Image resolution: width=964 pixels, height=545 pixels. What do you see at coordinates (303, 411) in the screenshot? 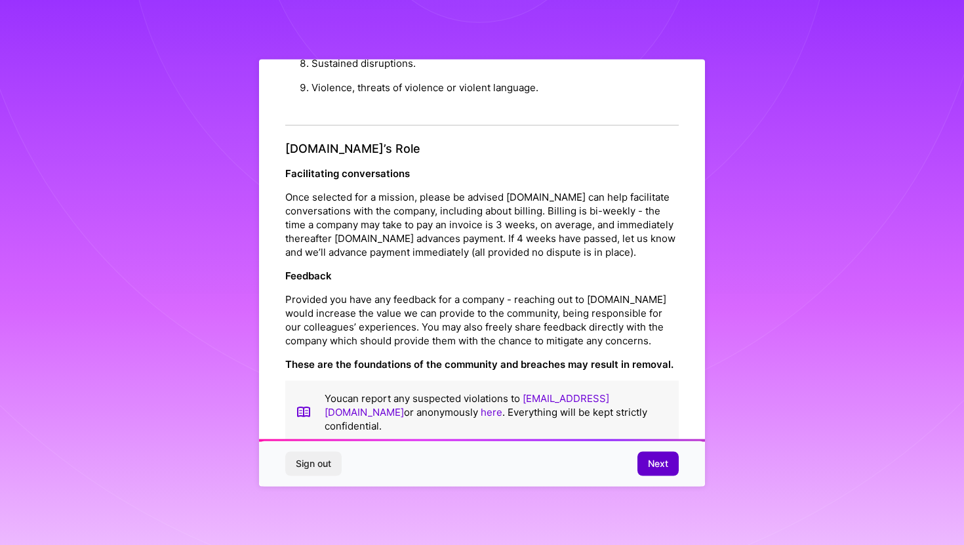
I see `img: book icon` at bounding box center [303, 411].